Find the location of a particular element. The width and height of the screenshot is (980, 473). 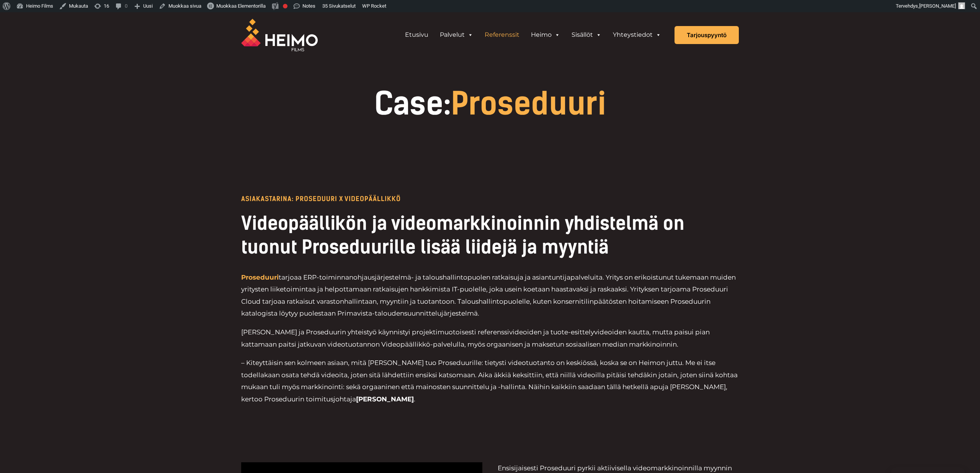

div: Tarjouspyyntö is located at coordinates (707, 35).